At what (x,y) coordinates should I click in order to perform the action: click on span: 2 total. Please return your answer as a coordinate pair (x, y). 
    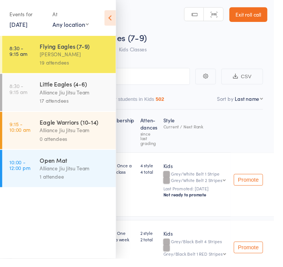
    Looking at the image, I should click on (154, 247).